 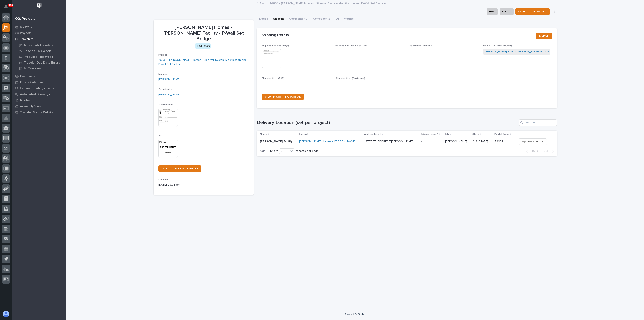 What do you see at coordinates (203, 46) in the screenshot?
I see `div: Production` at bounding box center [203, 46].